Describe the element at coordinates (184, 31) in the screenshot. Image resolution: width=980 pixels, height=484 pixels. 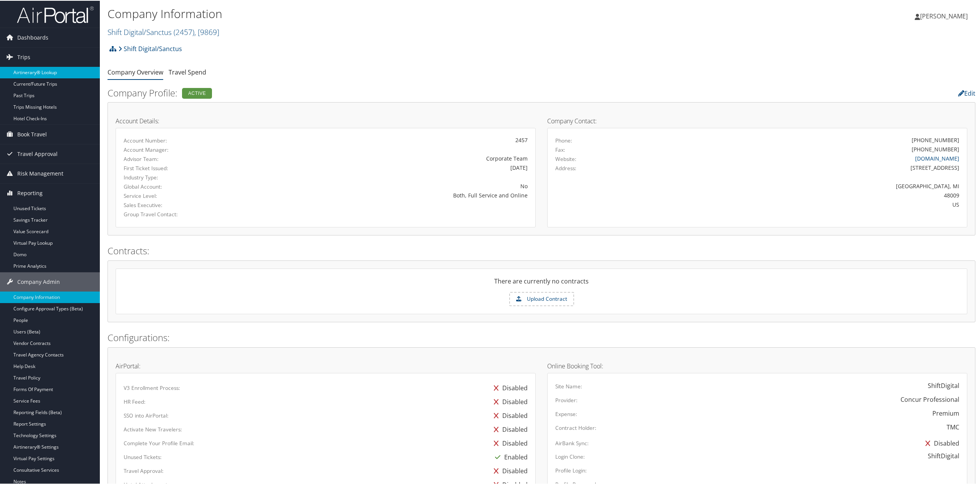
I see `span: ( 2457 )` at that location.